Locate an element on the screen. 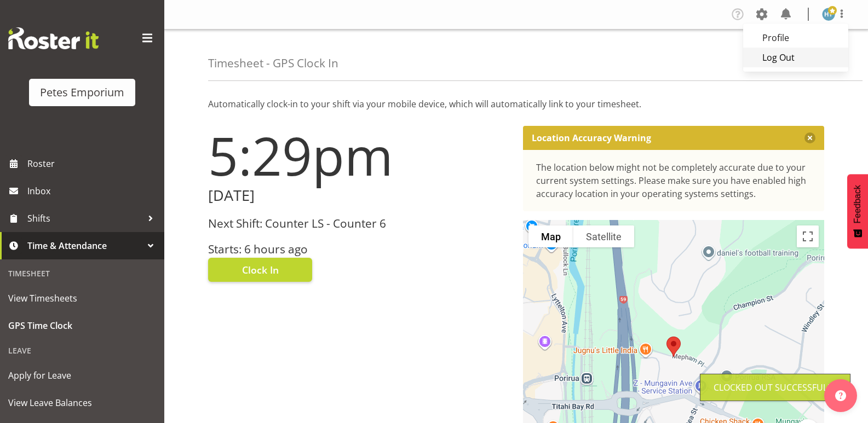 This screenshot has height=423, width=868. a: View Leave Balances is located at coordinates (82, 403).